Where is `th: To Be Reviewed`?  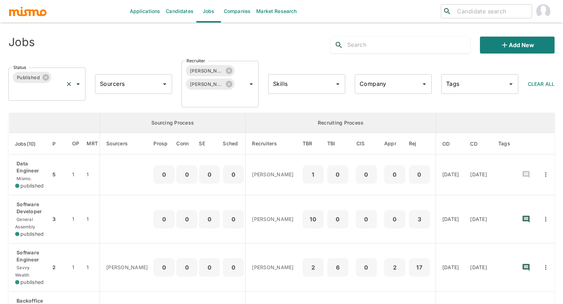
th: To Be Reviewed is located at coordinates (313, 144).